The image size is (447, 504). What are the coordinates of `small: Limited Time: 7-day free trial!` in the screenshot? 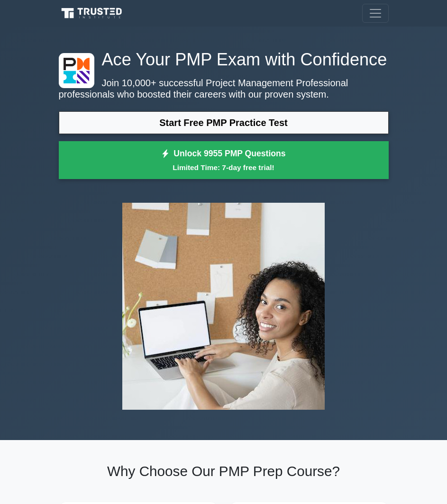 It's located at (224, 167).